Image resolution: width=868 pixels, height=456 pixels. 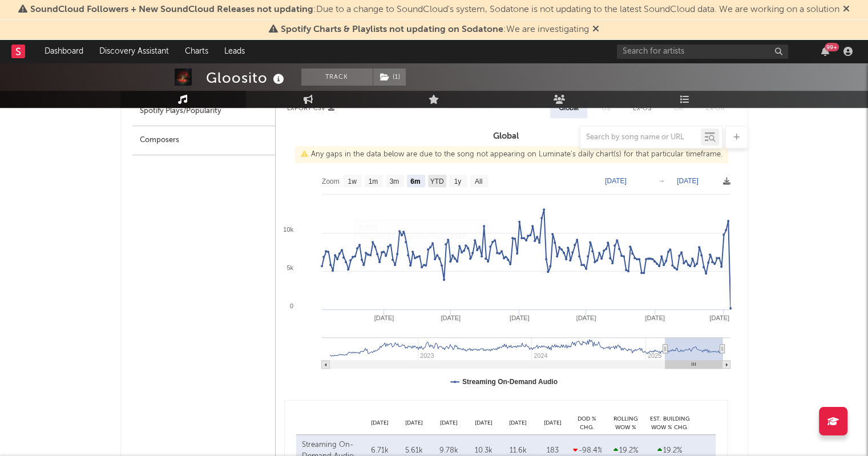 I want to click on text: 1m, so click(x=372, y=182).